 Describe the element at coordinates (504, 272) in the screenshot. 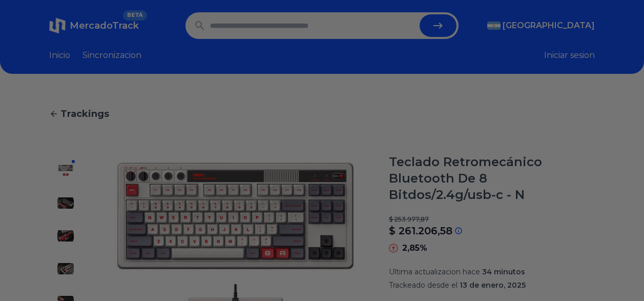

I see `span: 34 minutos` at that location.